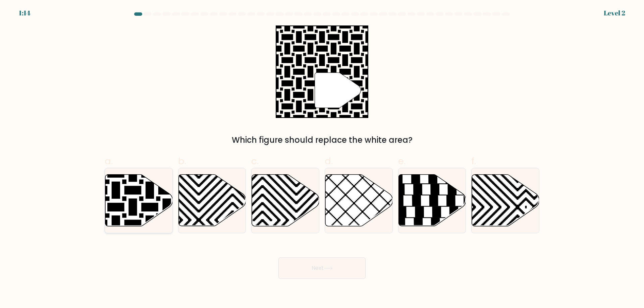 This screenshot has height=308, width=644. I want to click on div: 1:14, so click(24, 13).